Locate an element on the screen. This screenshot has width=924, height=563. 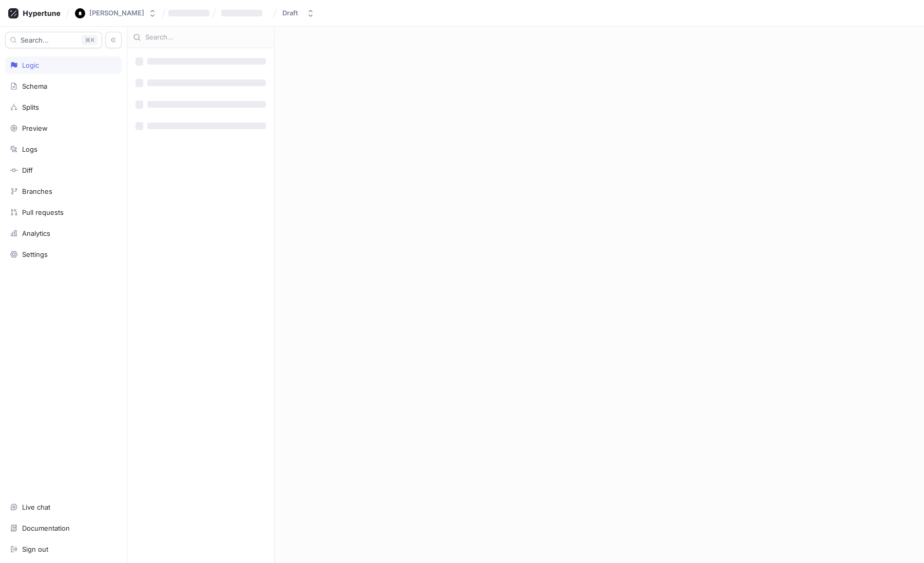
div: Branches is located at coordinates (37, 192).